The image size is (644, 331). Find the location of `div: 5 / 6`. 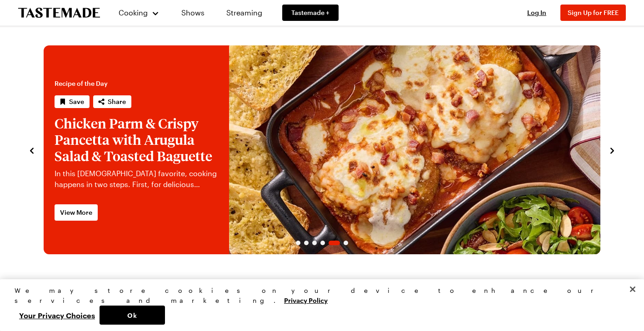

div: 5 / 6 is located at coordinates (322, 150).